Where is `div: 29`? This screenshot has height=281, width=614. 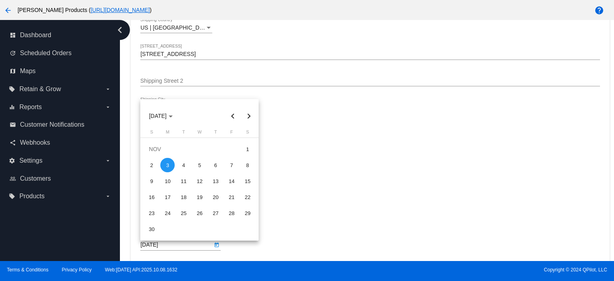 div: 29 is located at coordinates (248, 213).